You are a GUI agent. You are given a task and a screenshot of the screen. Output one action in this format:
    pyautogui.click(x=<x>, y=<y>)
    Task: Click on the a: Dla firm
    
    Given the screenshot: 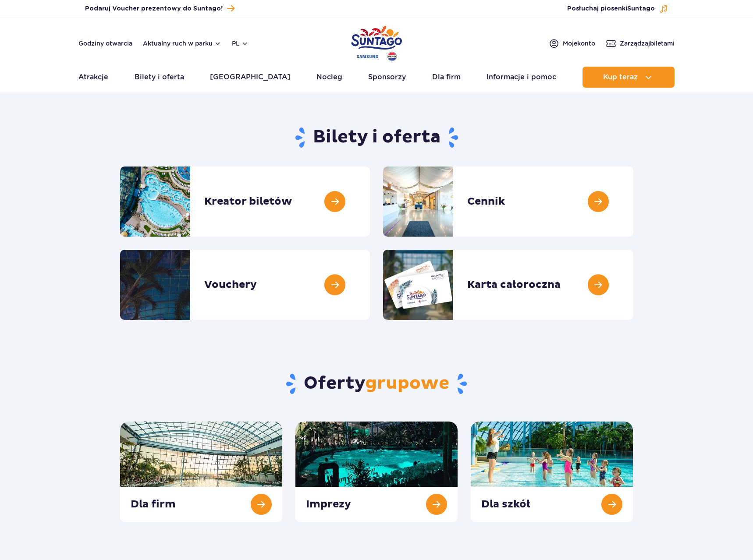 What is the action you would take?
    pyautogui.click(x=447, y=77)
    